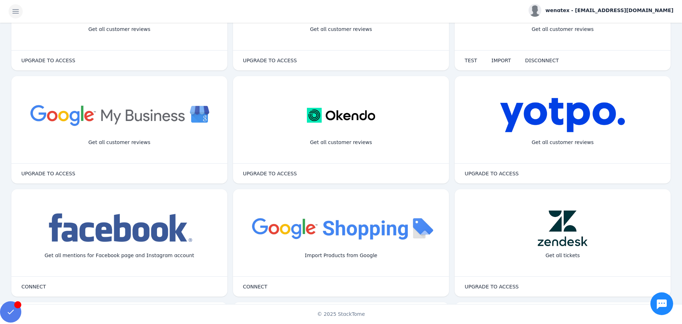 Image resolution: width=682 pixels, height=324 pixels. What do you see at coordinates (341, 255) in the screenshot?
I see `div: Import Products from Google` at bounding box center [341, 255].